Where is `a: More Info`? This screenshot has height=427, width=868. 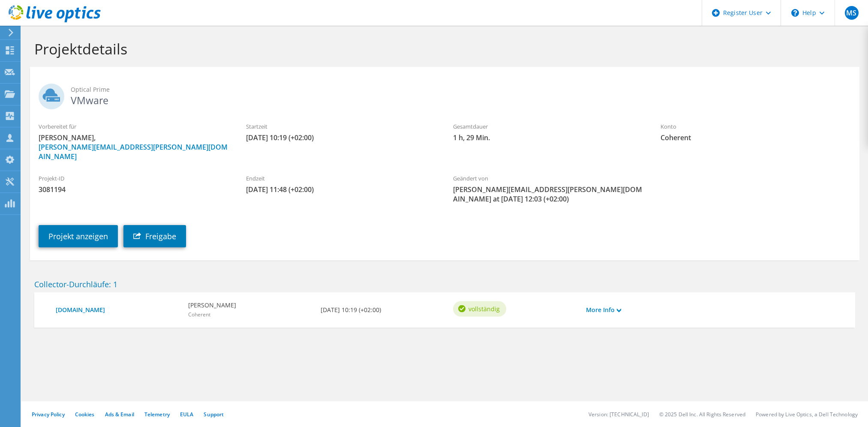 a: More Info is located at coordinates (604, 310).